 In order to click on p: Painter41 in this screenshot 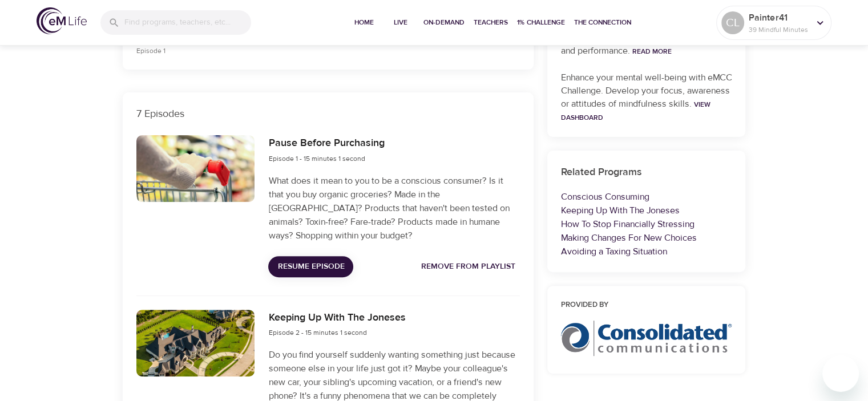, I will do `click(779, 17)`.